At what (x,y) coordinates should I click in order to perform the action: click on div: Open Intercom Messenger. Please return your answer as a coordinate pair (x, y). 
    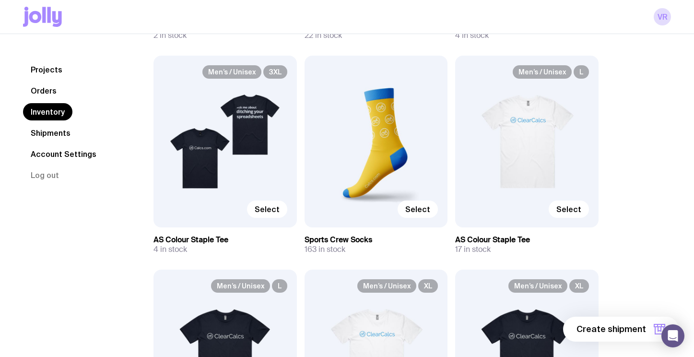
    Looking at the image, I should click on (673, 336).